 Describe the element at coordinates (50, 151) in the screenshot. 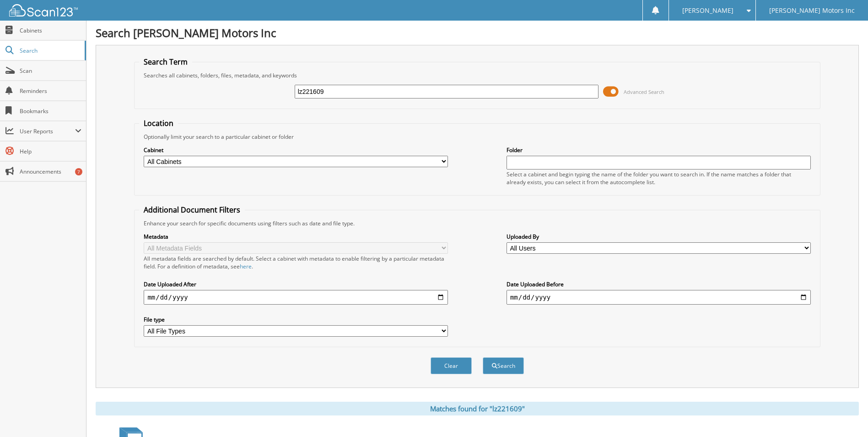

I see `span: Help` at that location.